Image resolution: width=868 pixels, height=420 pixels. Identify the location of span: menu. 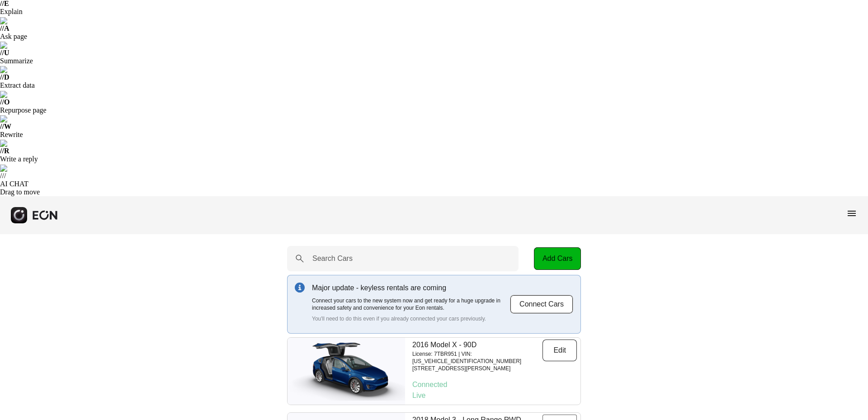
(852, 213).